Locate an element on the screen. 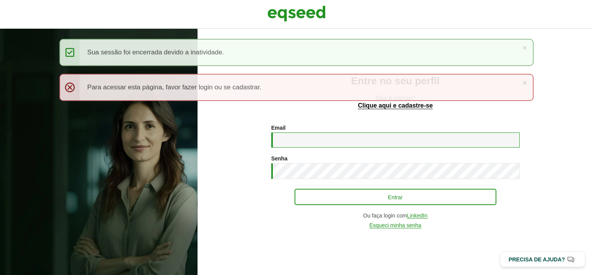 This screenshot has height=275, width=593. label: Senha is located at coordinates (280, 158).